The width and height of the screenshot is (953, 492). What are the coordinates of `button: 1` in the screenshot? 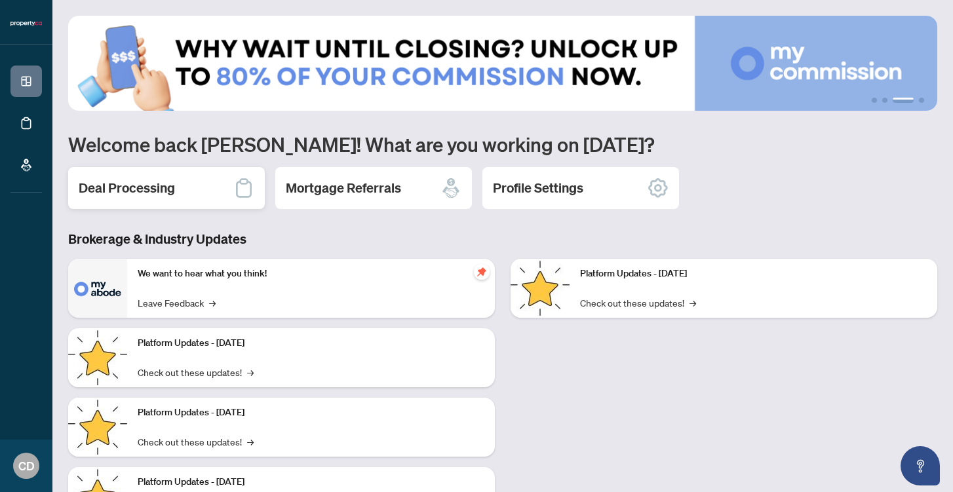 It's located at (875, 100).